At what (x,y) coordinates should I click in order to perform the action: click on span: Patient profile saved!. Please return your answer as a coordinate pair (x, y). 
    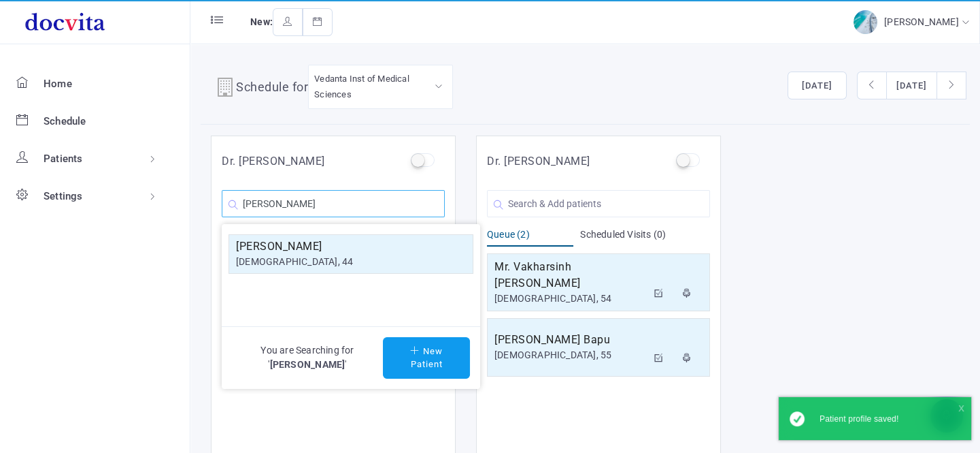
    Looking at the image, I should click on (859, 419).